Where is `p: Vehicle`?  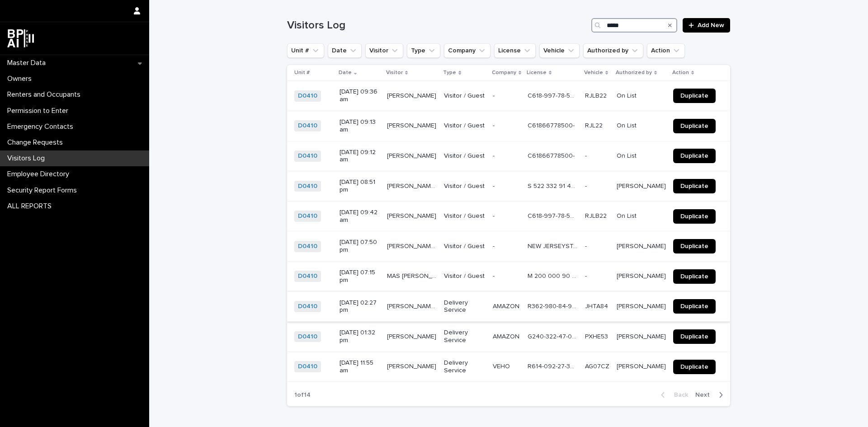 p: Vehicle is located at coordinates (594, 73).